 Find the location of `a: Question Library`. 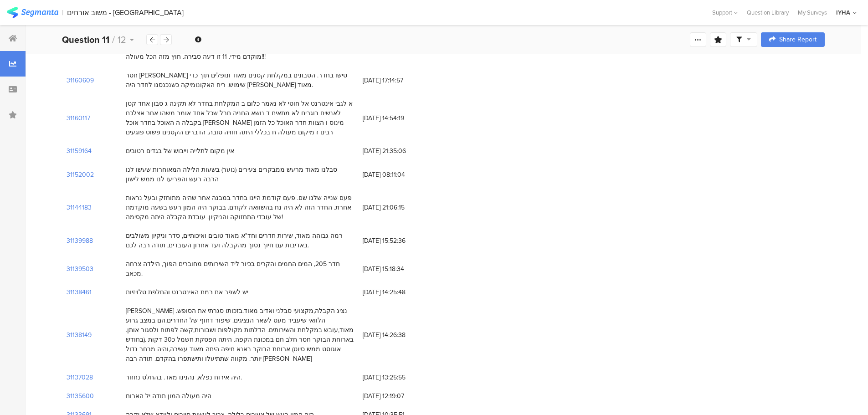

a: Question Library is located at coordinates (768, 12).